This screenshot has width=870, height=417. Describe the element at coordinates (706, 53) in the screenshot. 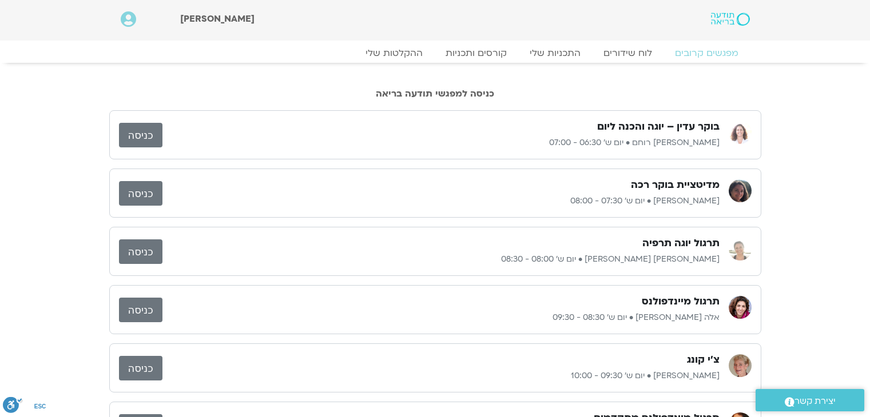

I see `a: מפגשים קרובים` at that location.